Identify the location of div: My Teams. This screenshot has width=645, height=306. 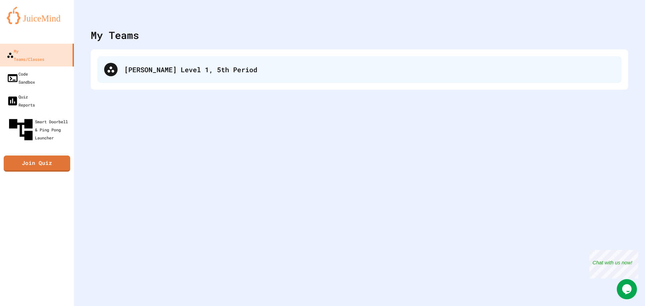
(115, 35).